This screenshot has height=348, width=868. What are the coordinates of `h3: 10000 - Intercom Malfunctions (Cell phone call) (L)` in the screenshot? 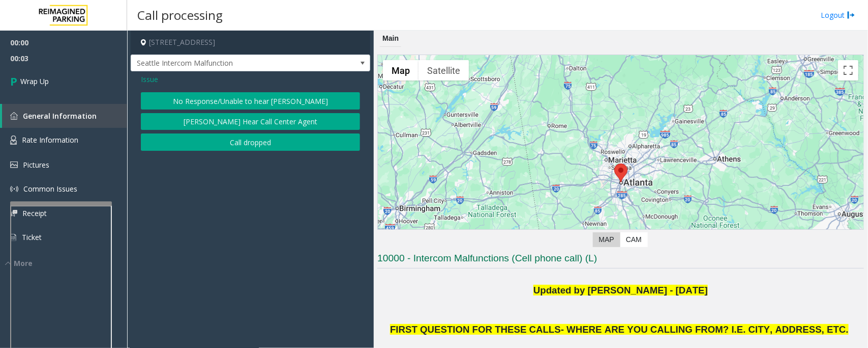 It's located at (620, 260).